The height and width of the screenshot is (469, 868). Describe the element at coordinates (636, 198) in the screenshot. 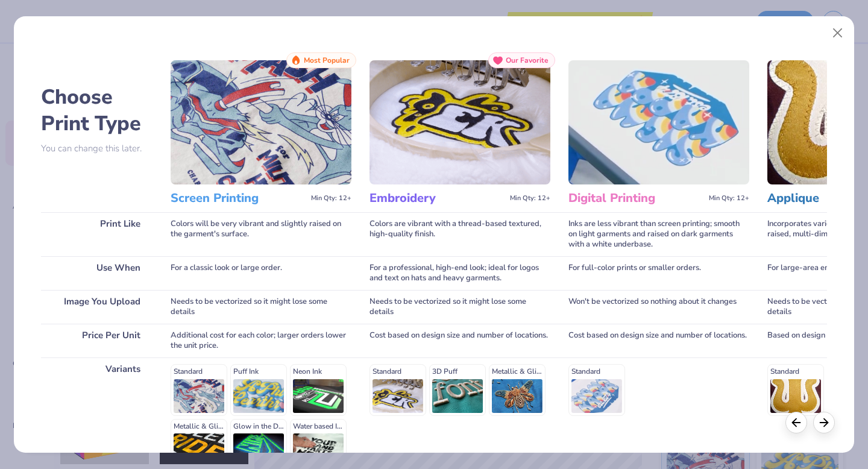

I see `h3: Digital Printing` at that location.